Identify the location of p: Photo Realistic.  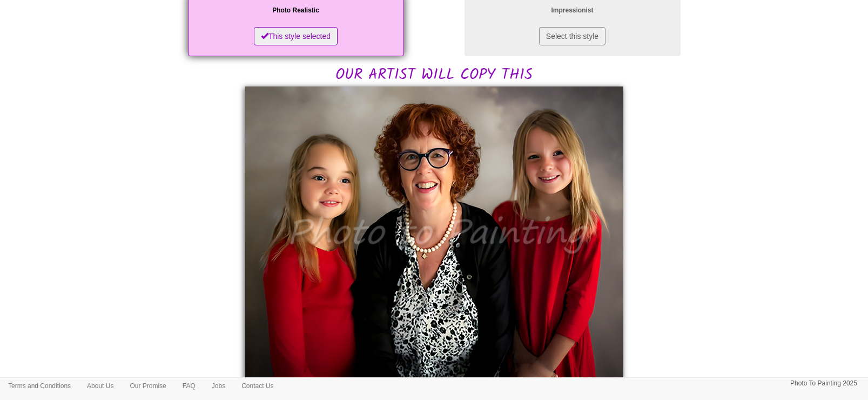
(296, 10).